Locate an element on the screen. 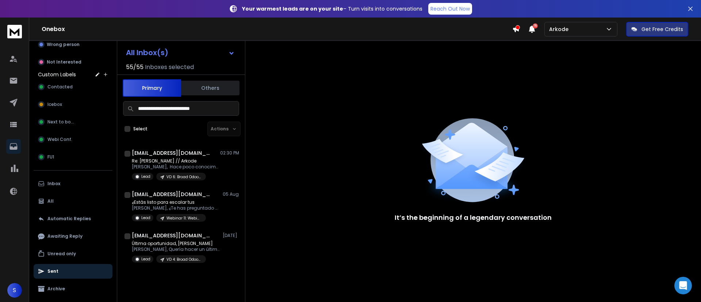  button: Automatic Replies is located at coordinates (73, 219).